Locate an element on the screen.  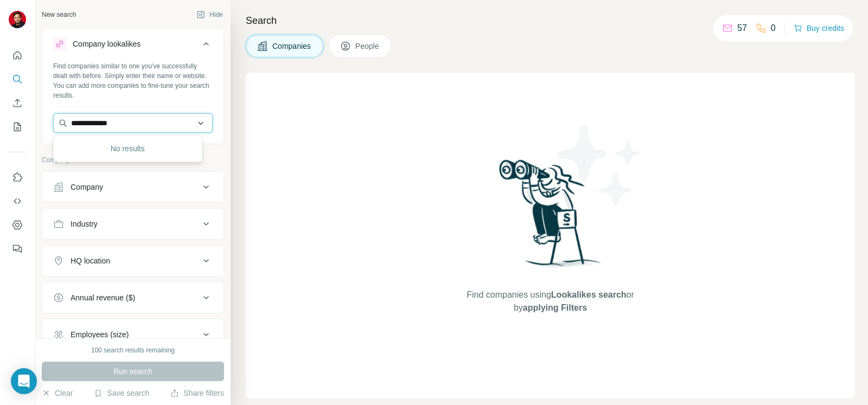
button: Use Surfe API is located at coordinates (17, 201).